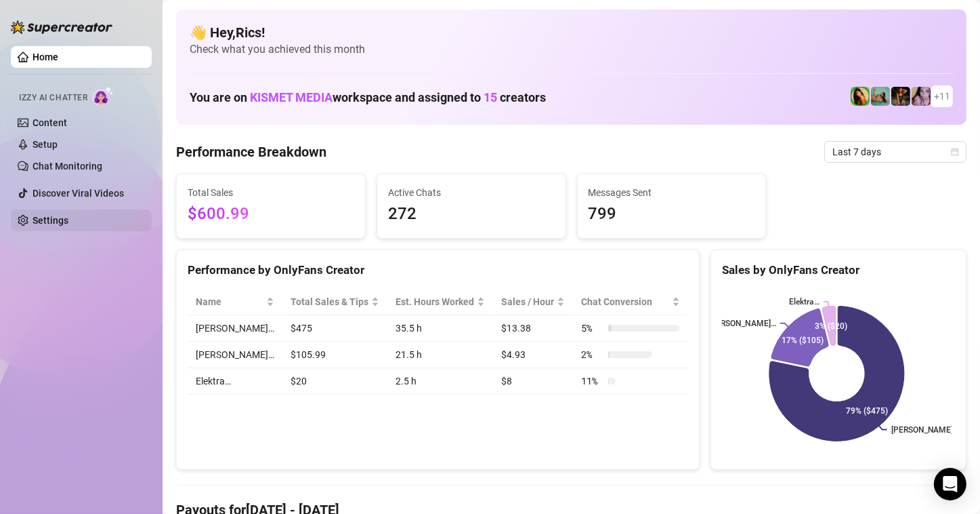 The image size is (980, 514). What do you see at coordinates (440, 328) in the screenshot?
I see `td: 35.5 h` at bounding box center [440, 328].